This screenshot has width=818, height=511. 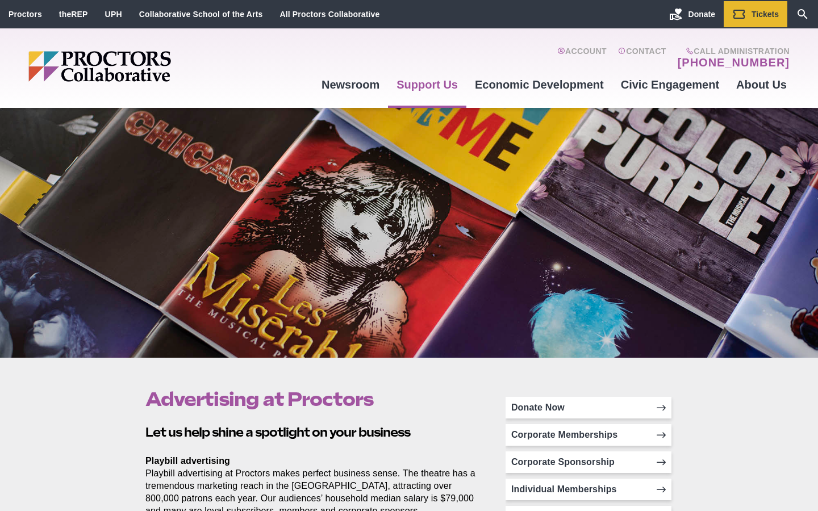 What do you see at coordinates (588, 462) in the screenshot?
I see `a: Corporate Sponsorship` at bounding box center [588, 462].